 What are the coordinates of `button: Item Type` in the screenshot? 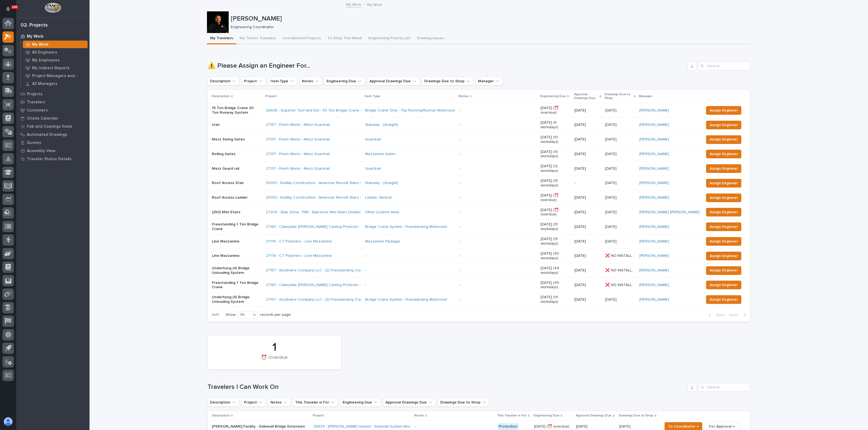 It's located at (283, 81).